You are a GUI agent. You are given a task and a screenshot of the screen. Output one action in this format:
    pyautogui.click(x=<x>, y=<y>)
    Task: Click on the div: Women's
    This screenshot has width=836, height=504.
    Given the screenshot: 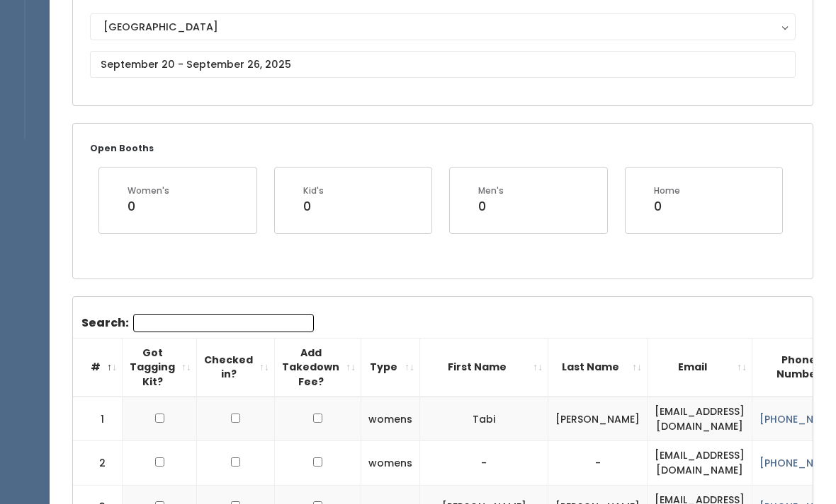 What is the action you would take?
    pyautogui.click(x=148, y=191)
    